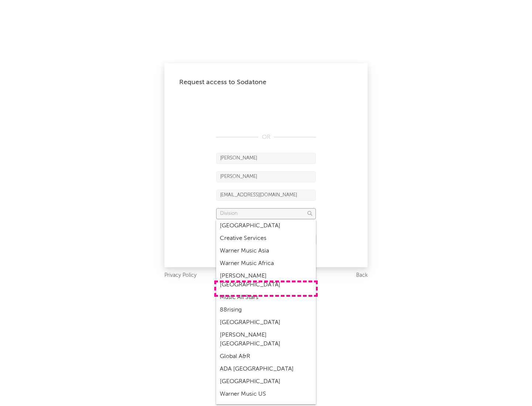  What do you see at coordinates (180, 276) in the screenshot?
I see `a: Privacy Policy` at bounding box center [180, 276].